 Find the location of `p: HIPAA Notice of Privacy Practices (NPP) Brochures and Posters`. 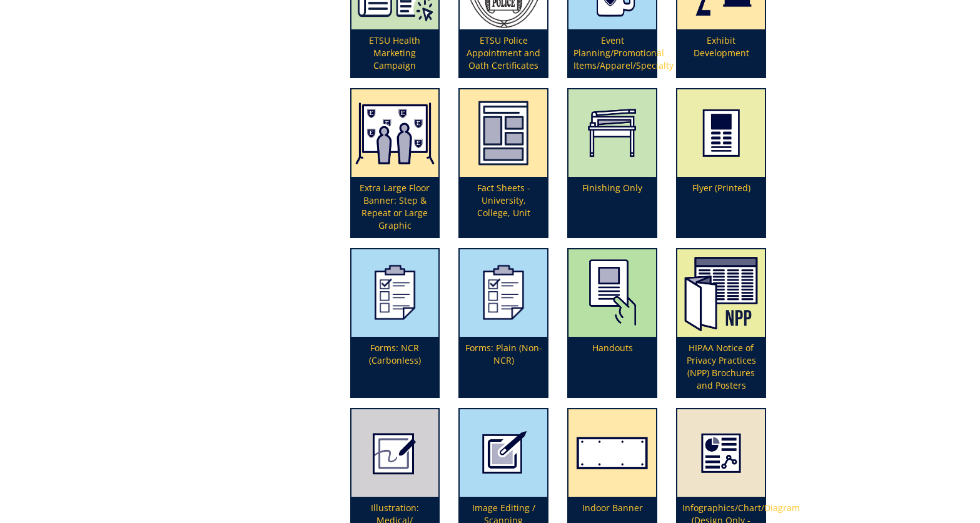

p: HIPAA Notice of Privacy Practices (NPP) Brochures and Posters is located at coordinates (721, 367).